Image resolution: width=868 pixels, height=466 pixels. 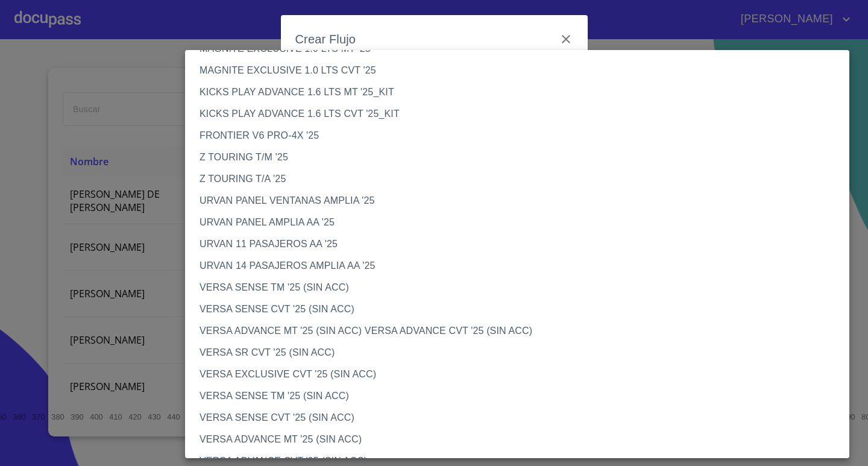 I want to click on li: Z TOURING T/A '25, so click(x=521, y=179).